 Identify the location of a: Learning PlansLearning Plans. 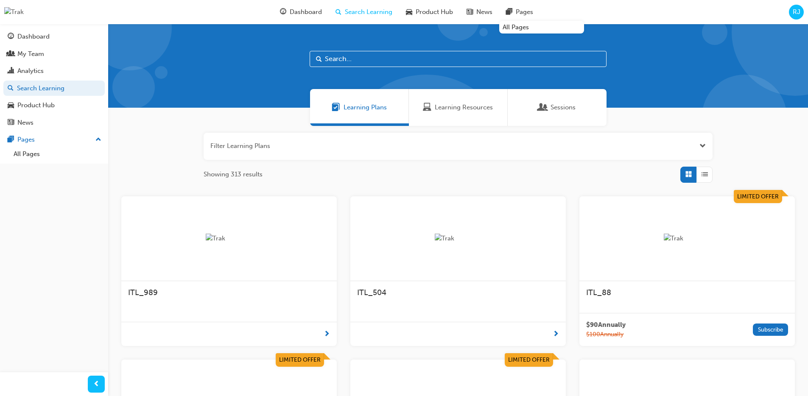
(359, 107).